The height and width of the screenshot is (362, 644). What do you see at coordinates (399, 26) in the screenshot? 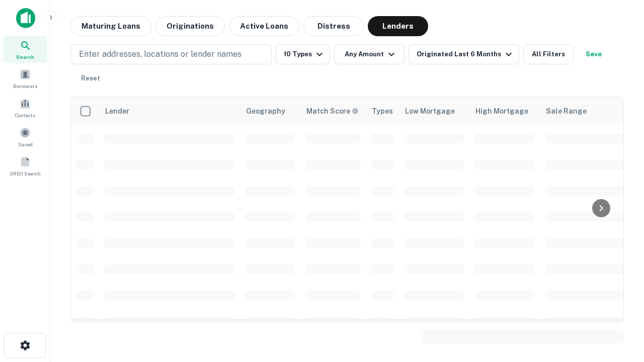
I see `button: Lenders` at bounding box center [399, 26].